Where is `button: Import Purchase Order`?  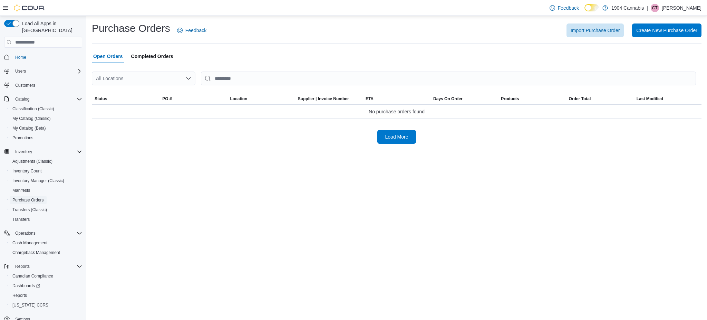
button: Import Purchase Order is located at coordinates (595, 30).